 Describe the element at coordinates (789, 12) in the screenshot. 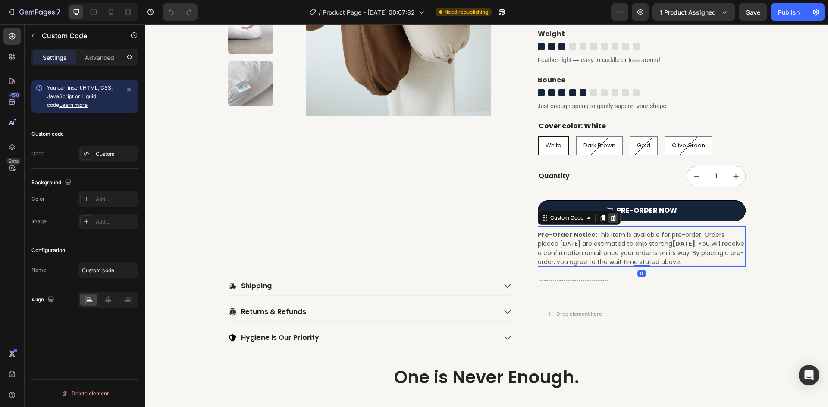

I see `button: Publish` at that location.